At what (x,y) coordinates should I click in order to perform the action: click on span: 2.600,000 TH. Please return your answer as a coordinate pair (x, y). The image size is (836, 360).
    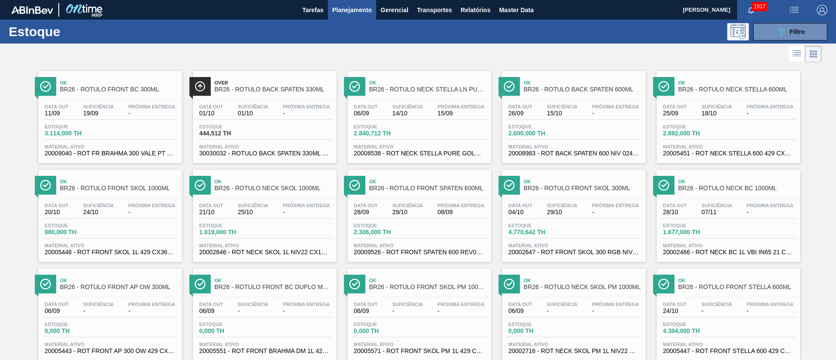
    Looking at the image, I should click on (539, 133).